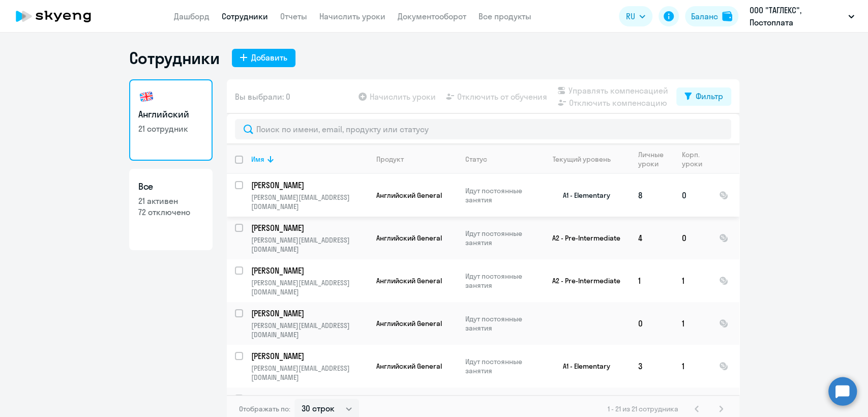 Image resolution: width=868 pixels, height=417 pixels. I want to click on div: Фильтр, so click(709, 96).